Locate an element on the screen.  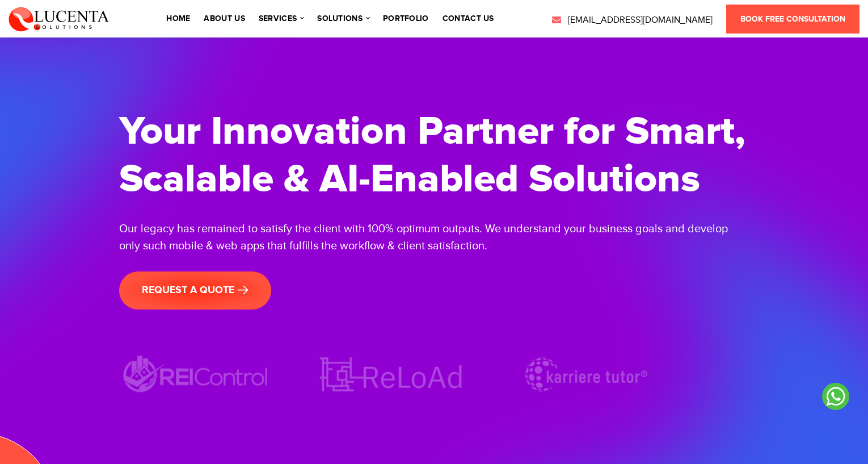
img: banner-arrow.png is located at coordinates (243, 290).